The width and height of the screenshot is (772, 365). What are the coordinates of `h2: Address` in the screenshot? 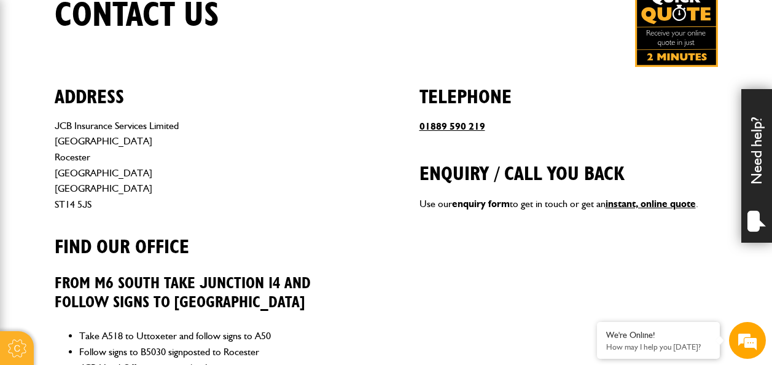 It's located at (204, 88).